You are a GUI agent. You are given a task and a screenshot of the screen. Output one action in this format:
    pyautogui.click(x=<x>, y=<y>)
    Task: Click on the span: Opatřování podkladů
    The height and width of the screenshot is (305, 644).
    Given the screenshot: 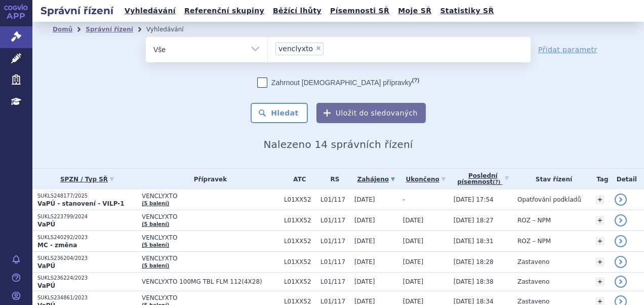 What is the action you would take?
    pyautogui.click(x=549, y=200)
    